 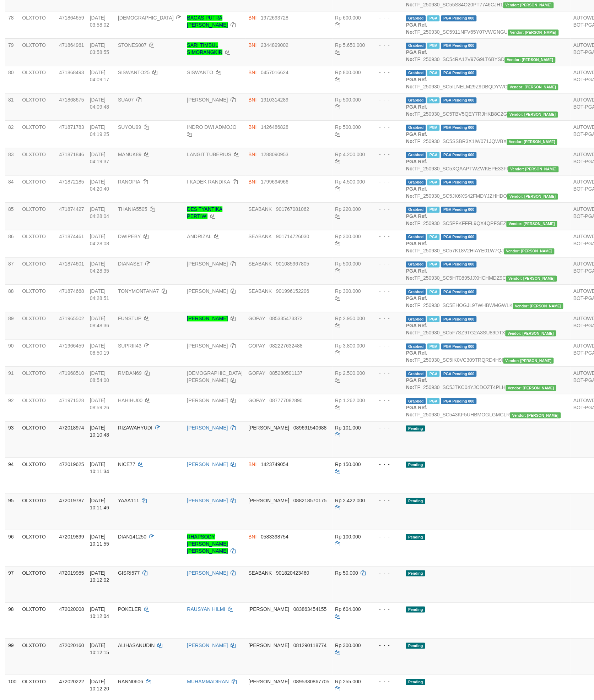 What do you see at coordinates (12, 353) in the screenshot?
I see `td: 90` at bounding box center [12, 353].